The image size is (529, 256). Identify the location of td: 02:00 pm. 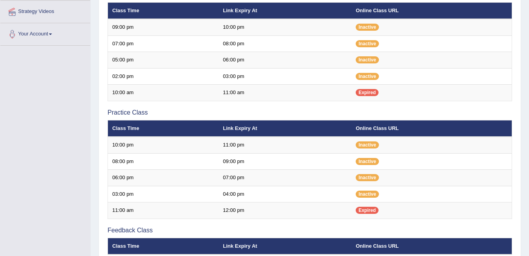
(163, 76).